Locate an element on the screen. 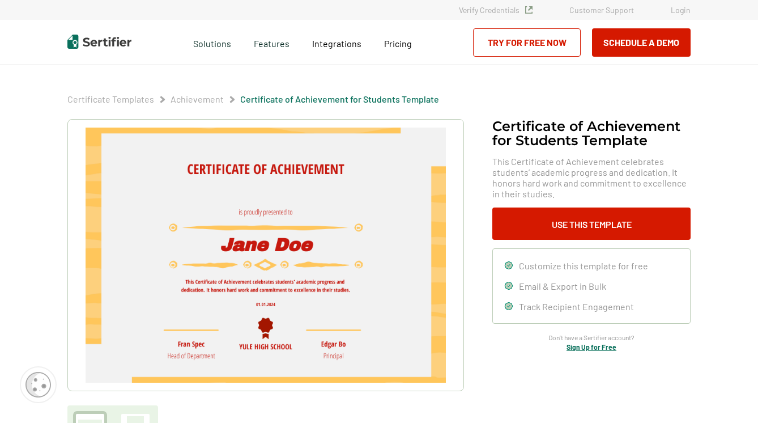 The width and height of the screenshot is (758, 423). div: Chat Widget is located at coordinates (730, 395).